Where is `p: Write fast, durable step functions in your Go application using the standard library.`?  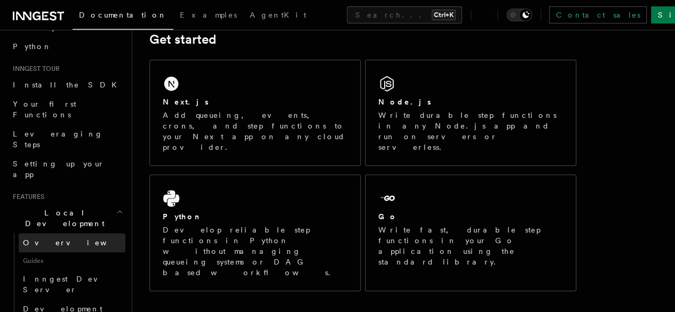
p: Write fast, durable step functions in your Go application using the standard library. is located at coordinates (471, 246).